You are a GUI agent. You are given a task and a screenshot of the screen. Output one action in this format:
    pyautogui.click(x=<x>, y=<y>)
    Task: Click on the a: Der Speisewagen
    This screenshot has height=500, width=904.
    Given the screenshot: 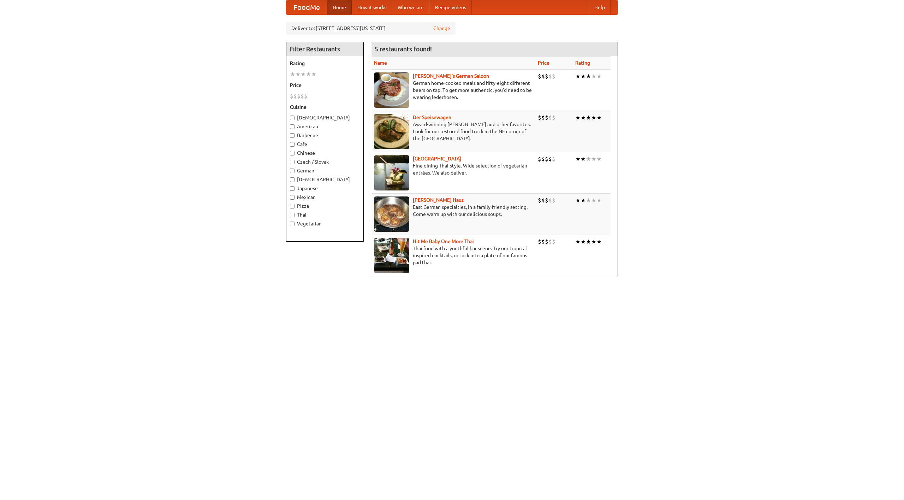 What is the action you would take?
    pyautogui.click(x=432, y=117)
    